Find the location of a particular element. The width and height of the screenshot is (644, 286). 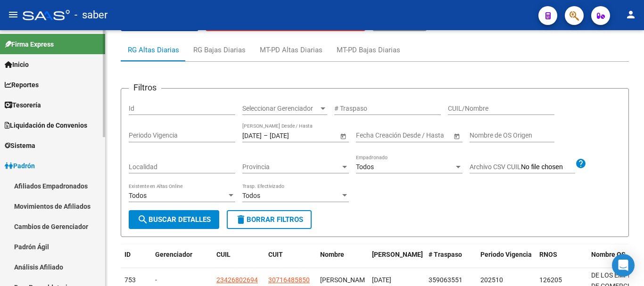

span: Firma Express is located at coordinates (29, 44).